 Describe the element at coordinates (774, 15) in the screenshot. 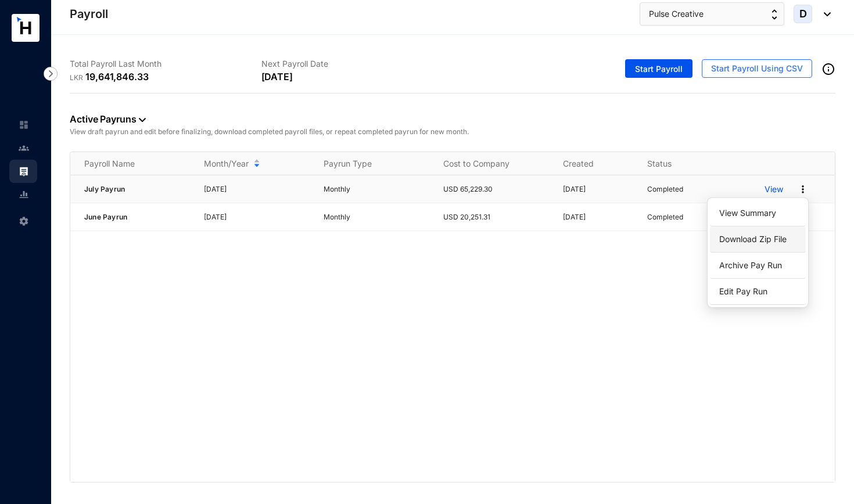

I see `img: up-down-arrow.74152d26bf9780fbf563ca9c90304185.svg` at that location.